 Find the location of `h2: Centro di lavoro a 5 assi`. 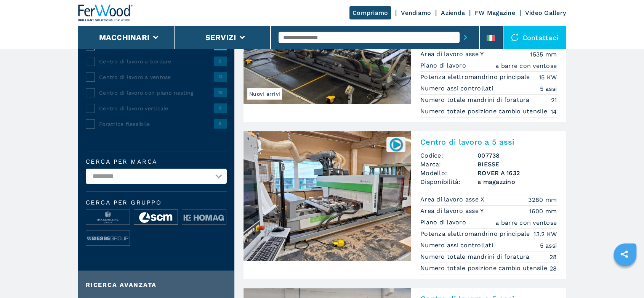

h2: Centro di lavoro a 5 assi is located at coordinates (488, 142).